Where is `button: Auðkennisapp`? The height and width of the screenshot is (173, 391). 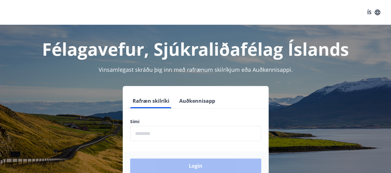
button: Auðkennisapp is located at coordinates (197, 101).